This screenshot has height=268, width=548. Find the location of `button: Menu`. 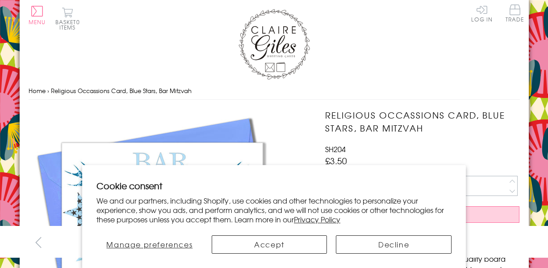

button: Menu is located at coordinates (37, 15).